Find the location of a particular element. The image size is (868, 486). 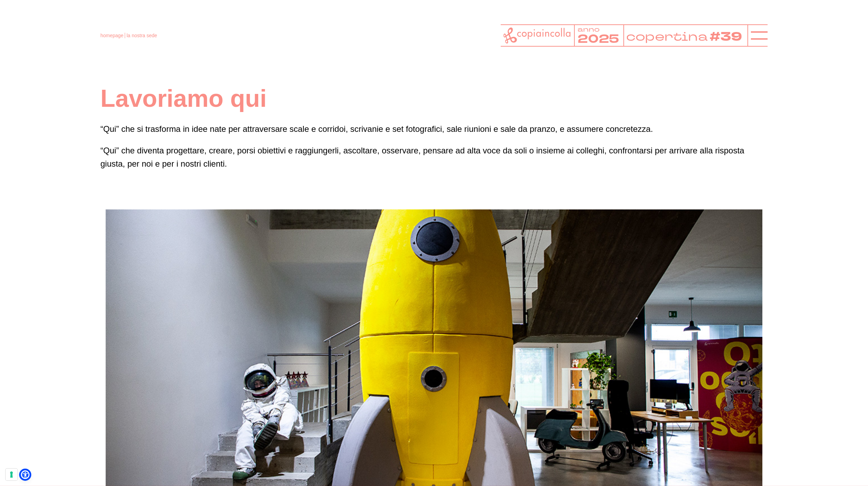

tspan: anno is located at coordinates (589, 29).